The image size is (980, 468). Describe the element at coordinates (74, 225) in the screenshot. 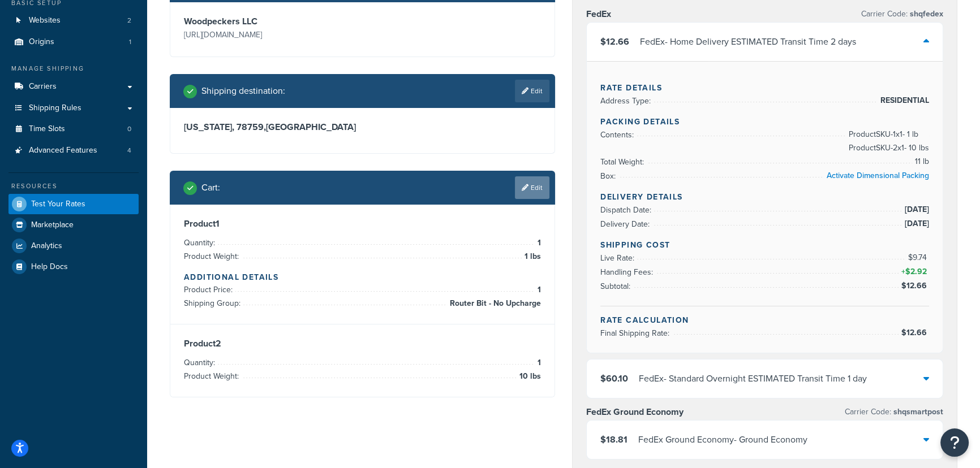

I see `li: Marketplace` at that location.